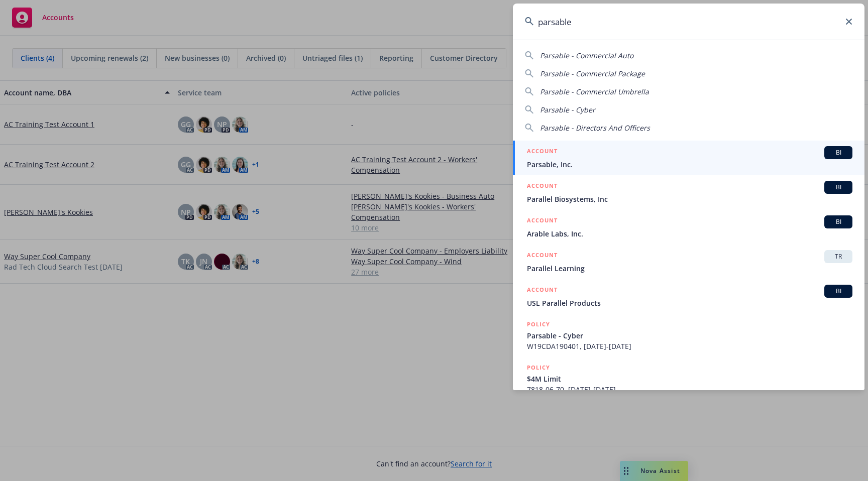 Image resolution: width=868 pixels, height=481 pixels. What do you see at coordinates (689, 158) in the screenshot?
I see `a: ACCOUNTBIParsable, Inc.` at bounding box center [689, 158].